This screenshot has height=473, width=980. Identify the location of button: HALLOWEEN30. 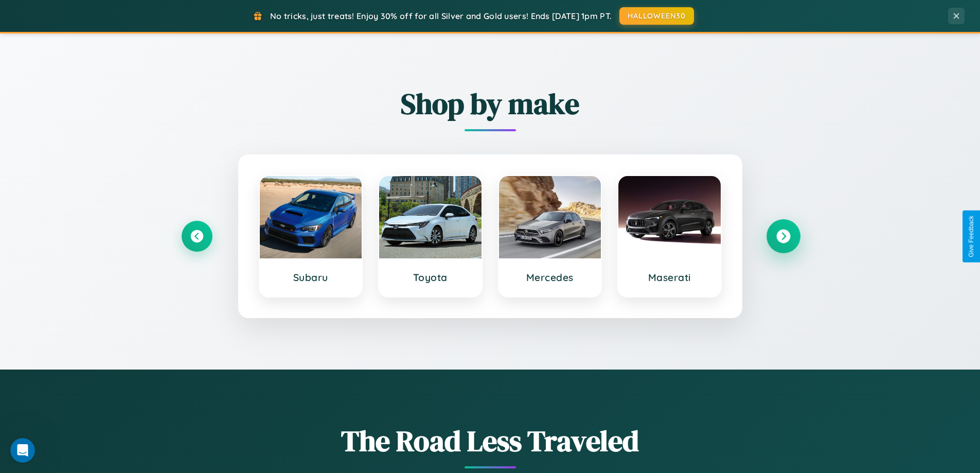
(656, 16).